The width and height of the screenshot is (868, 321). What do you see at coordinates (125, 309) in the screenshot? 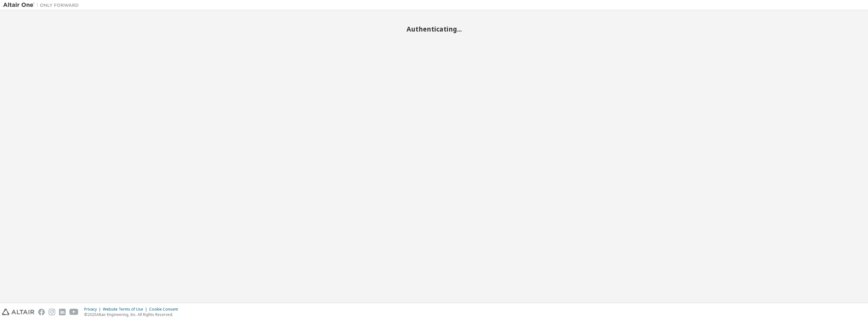
I see `div: Website Terms of Use` at bounding box center [125, 309].